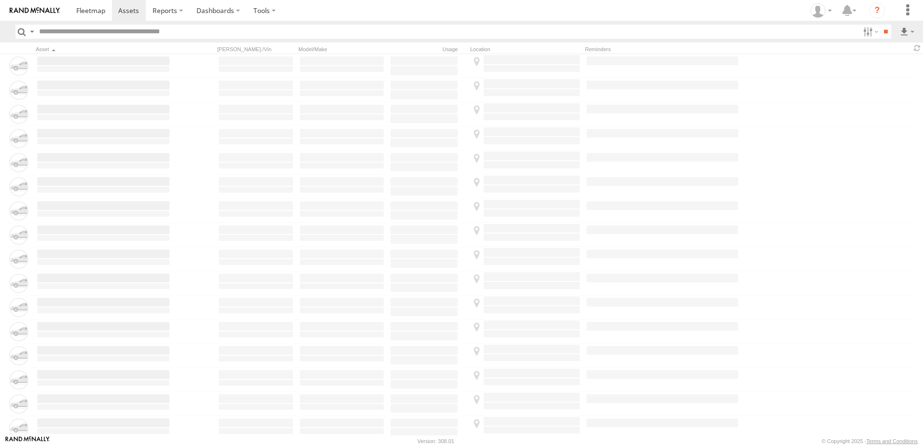 The height and width of the screenshot is (446, 923). Describe the element at coordinates (662, 49) in the screenshot. I see `div: Reminders` at that location.